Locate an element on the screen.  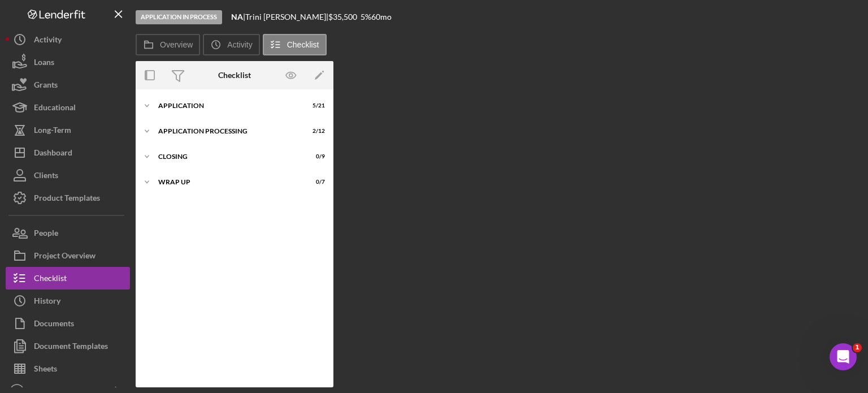
a: Dashboard is located at coordinates (68, 152).